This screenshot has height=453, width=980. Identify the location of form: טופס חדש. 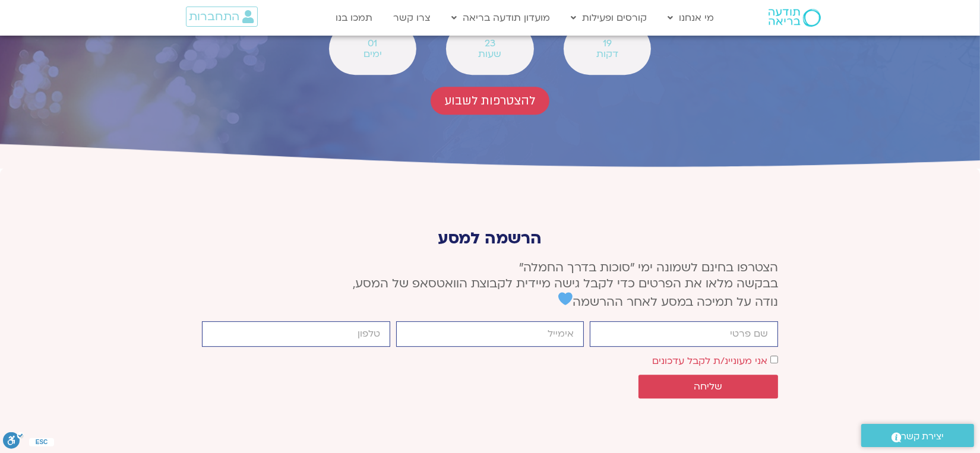
(490, 363).